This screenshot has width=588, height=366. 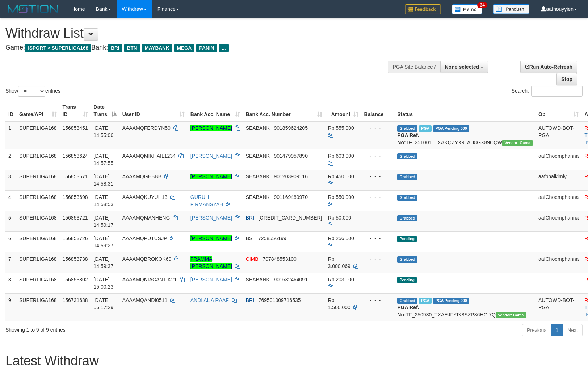 What do you see at coordinates (207, 201) in the screenshot?
I see `a: GURUH FIRMANSYAH` at bounding box center [207, 201].